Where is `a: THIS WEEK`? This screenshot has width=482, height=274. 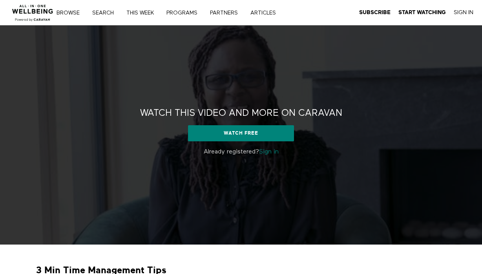
a: THIS WEEK is located at coordinates (143, 13).